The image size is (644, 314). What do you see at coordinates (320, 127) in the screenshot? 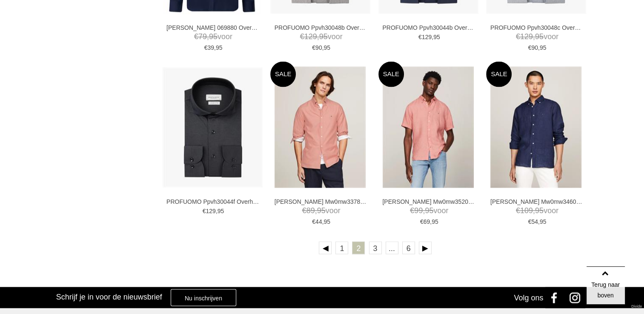
I see `img: TOMMY HILFIGER Mw0mw33782 Overhemden` at bounding box center [320, 127].